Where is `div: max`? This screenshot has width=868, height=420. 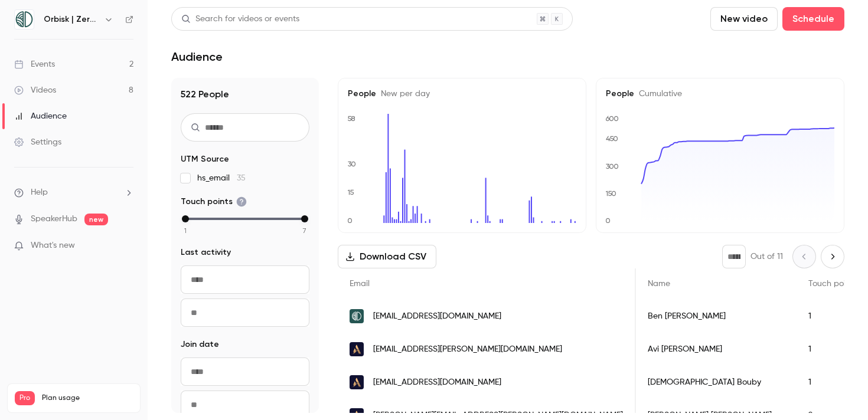 div: max is located at coordinates (304, 219).